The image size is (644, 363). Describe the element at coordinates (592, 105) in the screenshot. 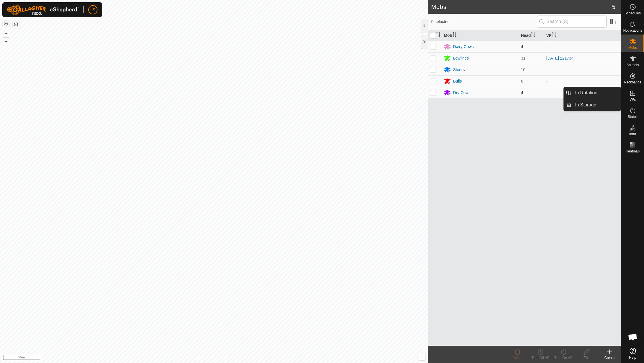

I see `li: In Storage` at that location.